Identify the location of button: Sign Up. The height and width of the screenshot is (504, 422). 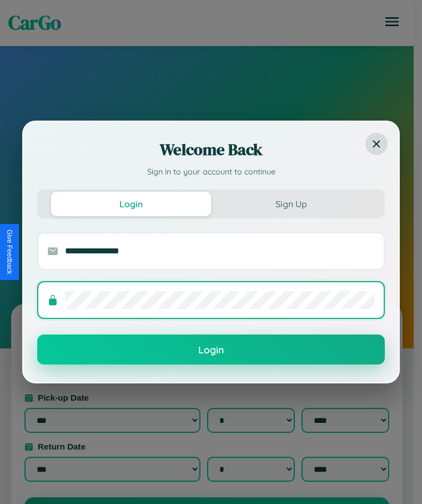
(291, 204).